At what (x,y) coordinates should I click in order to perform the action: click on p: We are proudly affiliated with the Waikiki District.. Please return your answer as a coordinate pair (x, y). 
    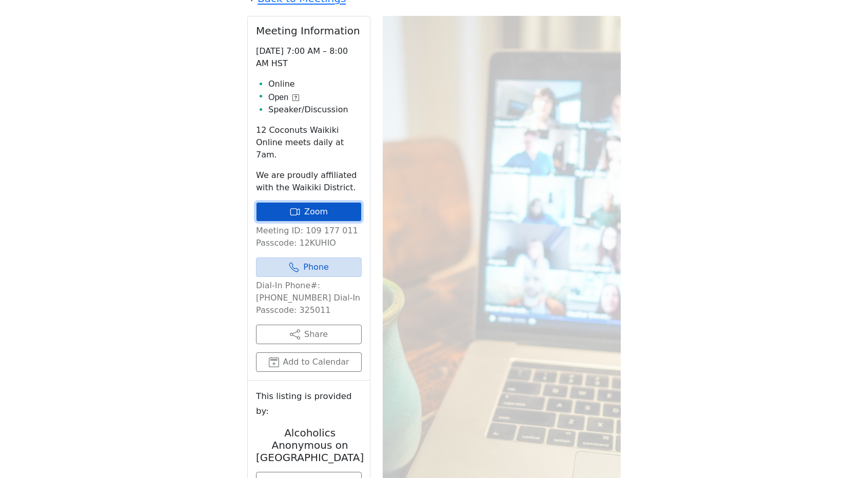
    Looking at the image, I should click on (309, 181).